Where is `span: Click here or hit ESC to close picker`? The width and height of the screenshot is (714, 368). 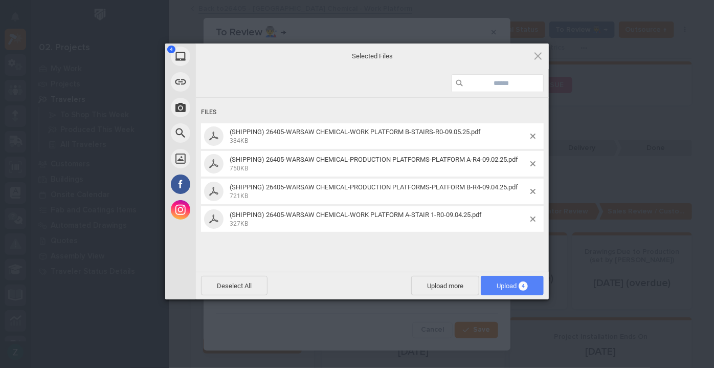
span: Click here or hit ESC to close picker is located at coordinates (538, 56).